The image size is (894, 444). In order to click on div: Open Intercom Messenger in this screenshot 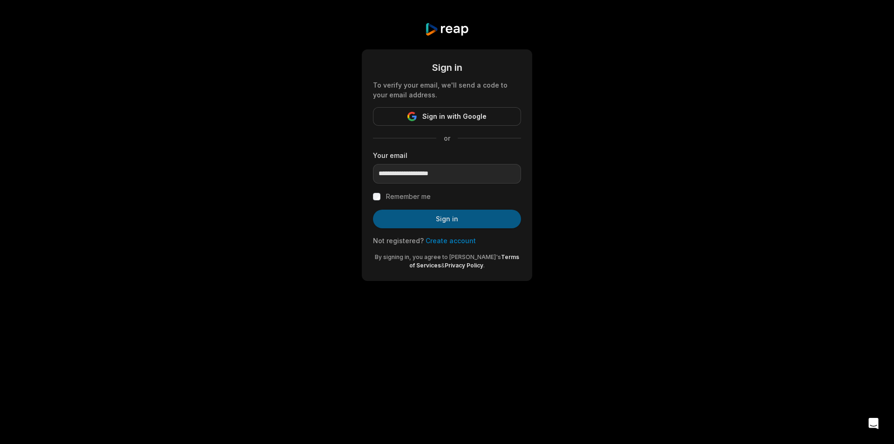, I will do `click(873, 423)`.